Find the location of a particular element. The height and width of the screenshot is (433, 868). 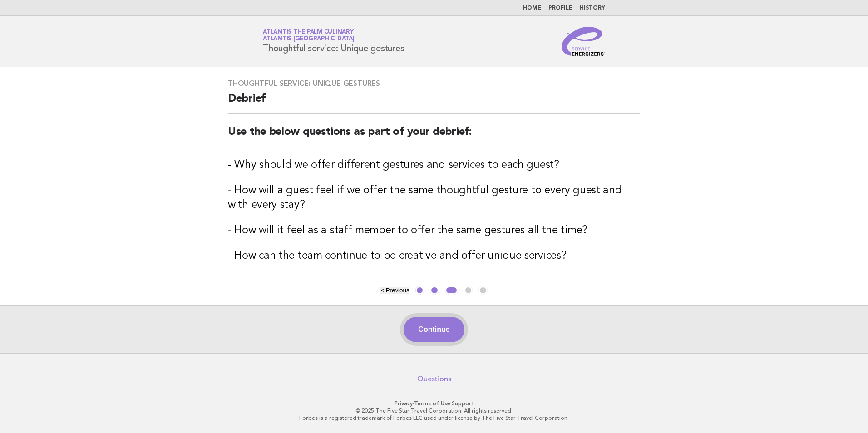

p: Forbes is a registered trademark of Forbes LLC used under license by The Five Star Travel Corpora... is located at coordinates (434, 418).